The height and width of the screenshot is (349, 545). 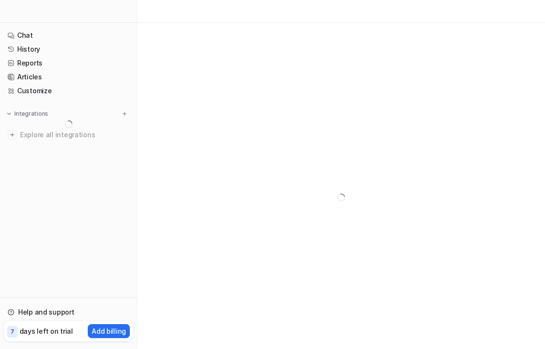 What do you see at coordinates (68, 135) in the screenshot?
I see `a: Explore all integrations` at bounding box center [68, 135].